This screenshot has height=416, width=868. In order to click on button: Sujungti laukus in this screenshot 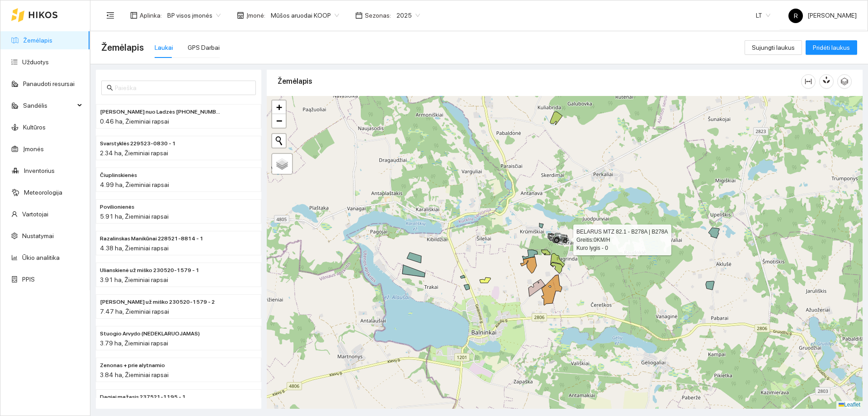, I will do `click(773, 48)`.